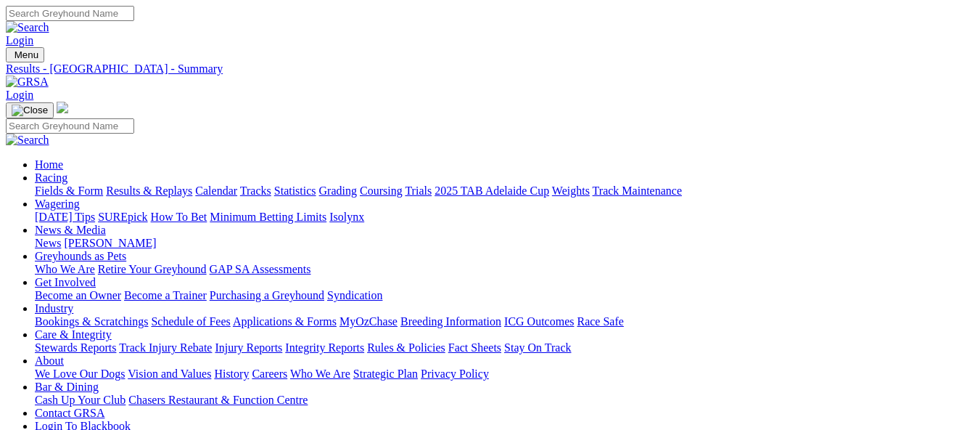 The height and width of the screenshot is (430, 980). I want to click on div: Care & Integrity, so click(504, 348).